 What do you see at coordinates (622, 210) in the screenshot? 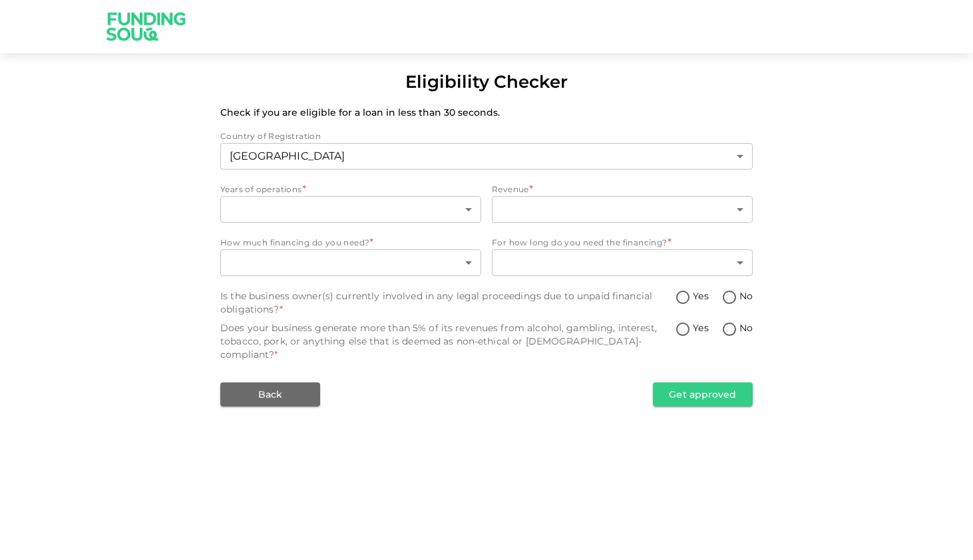
I see `div: revenue` at bounding box center [622, 210].